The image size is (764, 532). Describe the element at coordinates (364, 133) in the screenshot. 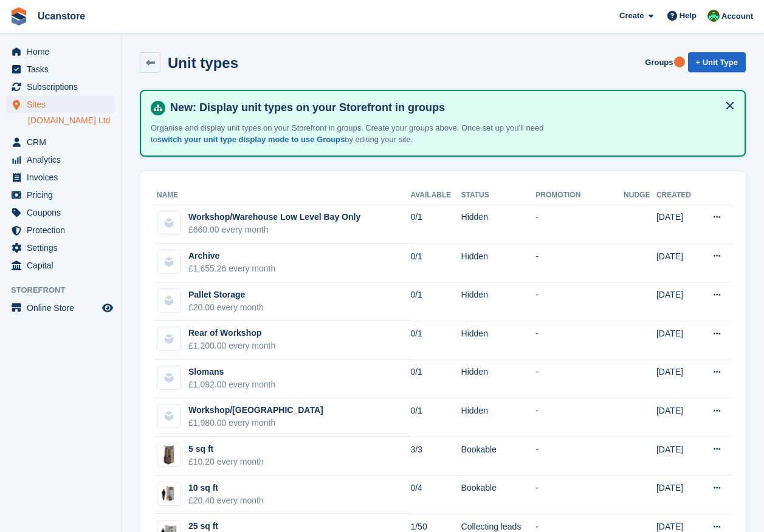

I see `p: Organise and display unit types on your Storefront in groups. Create your groups above. Once set ...` at that location.